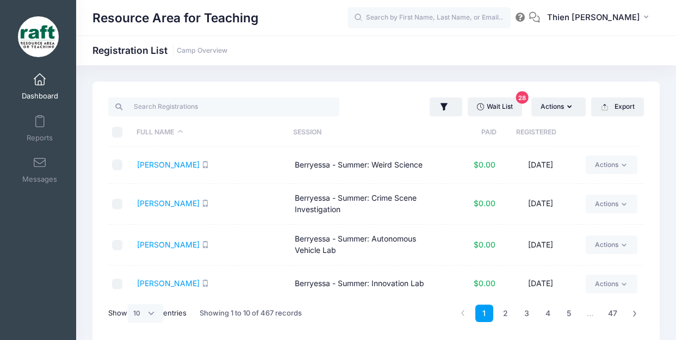 Image resolution: width=676 pixels, height=340 pixels. I want to click on h1: Registration List, so click(160, 50).